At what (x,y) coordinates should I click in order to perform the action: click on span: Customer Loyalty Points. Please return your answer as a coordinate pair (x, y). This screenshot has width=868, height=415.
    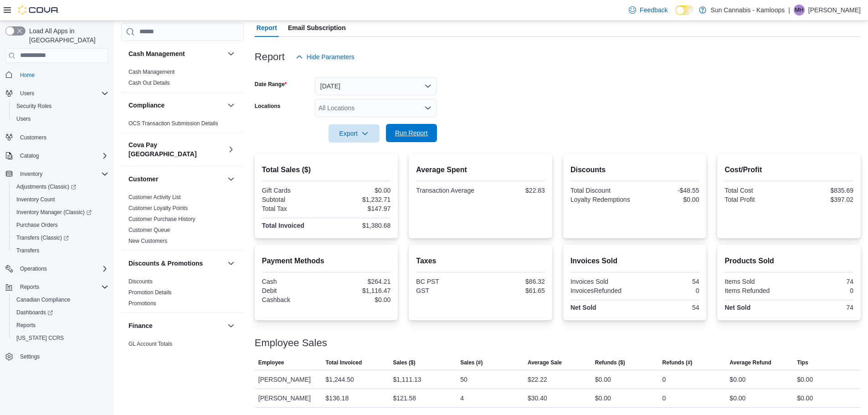
    Looking at the image, I should click on (158, 208).